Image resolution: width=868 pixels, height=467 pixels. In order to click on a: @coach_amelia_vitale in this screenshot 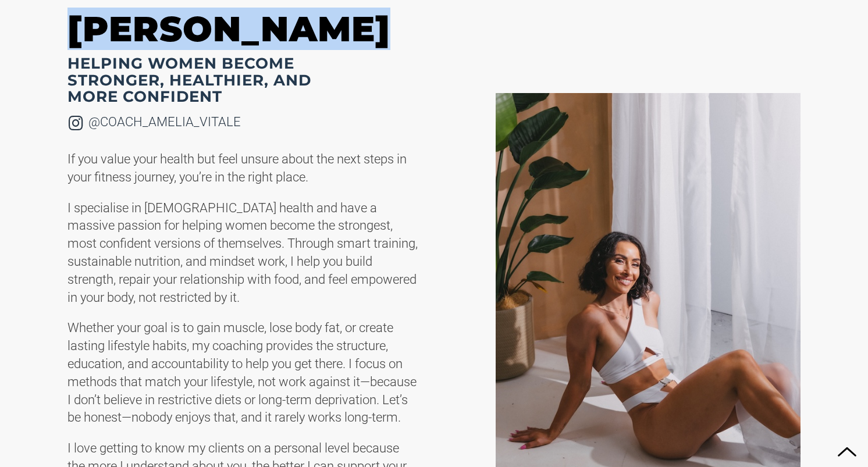, I will do `click(165, 121)`.